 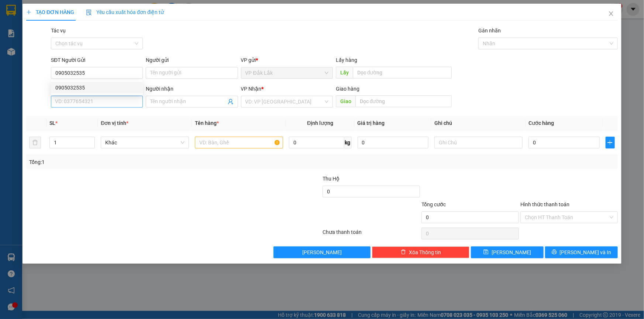 What do you see at coordinates (230, 101) in the screenshot?
I see `span: user-add` at bounding box center [230, 101].